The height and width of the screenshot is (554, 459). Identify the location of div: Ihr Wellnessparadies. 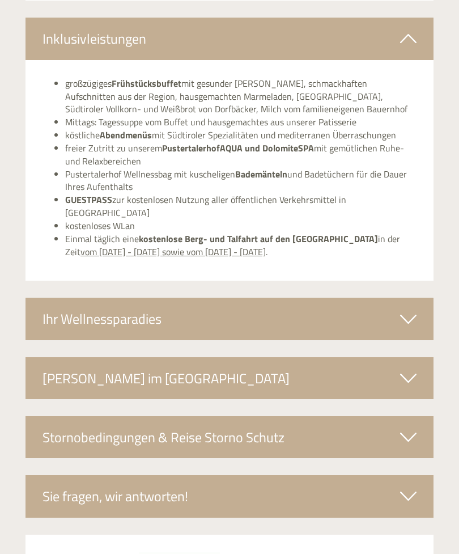
(230, 319).